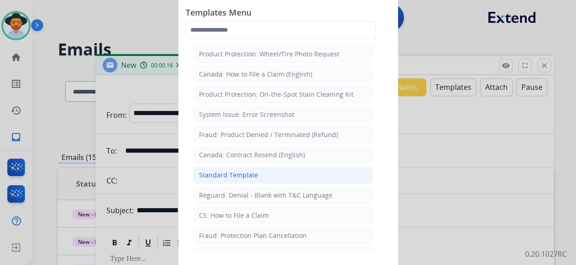 The width and height of the screenshot is (576, 265). What do you see at coordinates (265, 195) in the screenshot?
I see `div: Reguard: Denial - Blank with T&C Language` at bounding box center [265, 195].